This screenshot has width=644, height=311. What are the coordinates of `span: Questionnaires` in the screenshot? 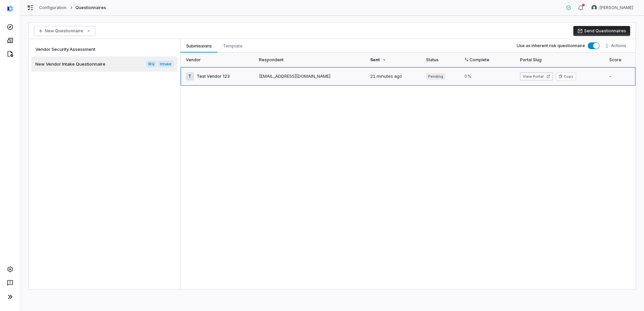 It's located at (91, 8).